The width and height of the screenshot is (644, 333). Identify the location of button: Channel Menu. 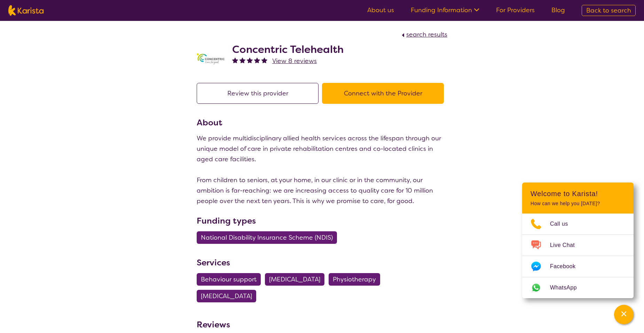
(624, 315).